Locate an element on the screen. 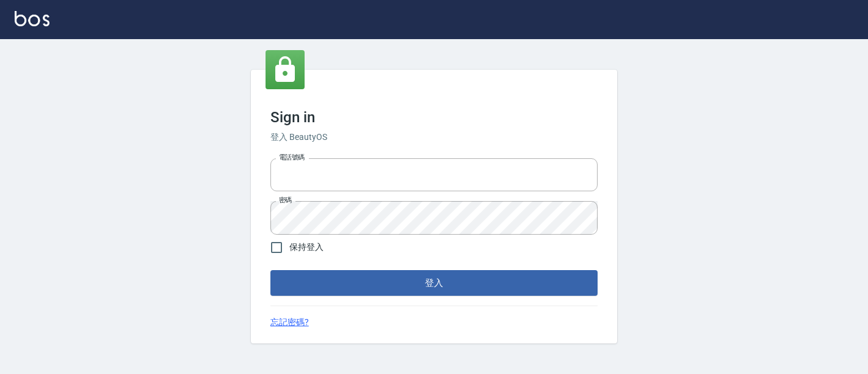 Image resolution: width=868 pixels, height=374 pixels. img: Logo is located at coordinates (32, 18).